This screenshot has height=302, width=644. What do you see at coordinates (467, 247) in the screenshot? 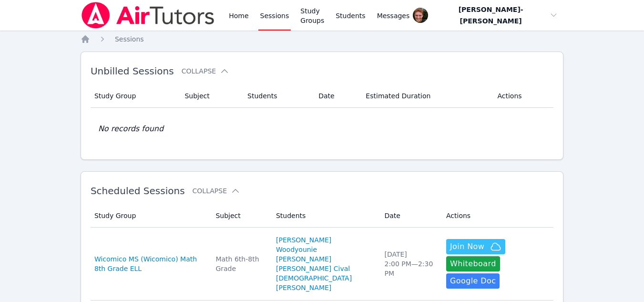
I see `span: Join Now` at bounding box center [467, 247].